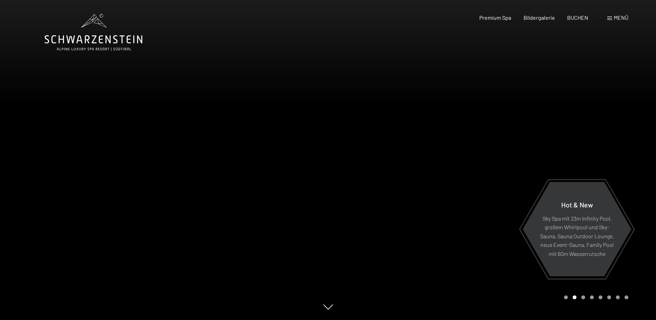  What do you see at coordinates (618, 297) in the screenshot?
I see `div: Carousel Page 7` at bounding box center [618, 297].